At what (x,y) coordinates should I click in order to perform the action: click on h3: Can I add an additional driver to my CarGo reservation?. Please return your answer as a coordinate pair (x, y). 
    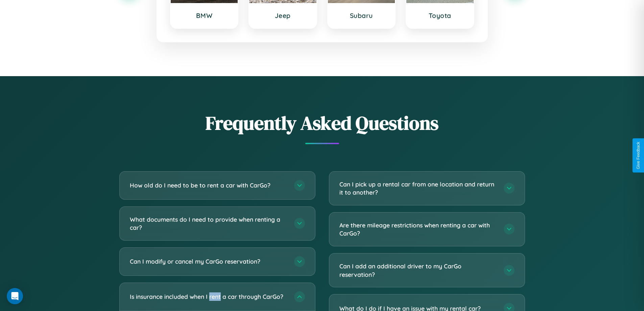
    Looking at the image, I should click on (418, 270).